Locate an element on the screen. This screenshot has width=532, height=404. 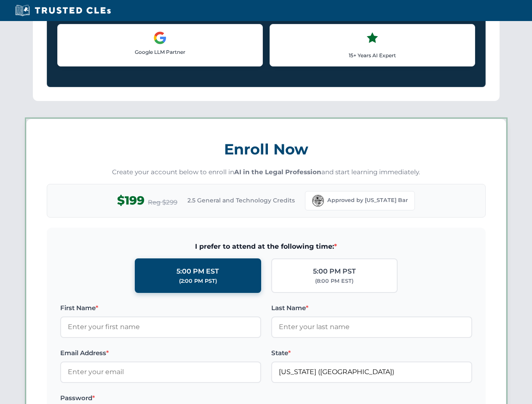
span: Reg $299 is located at coordinates (162, 202).